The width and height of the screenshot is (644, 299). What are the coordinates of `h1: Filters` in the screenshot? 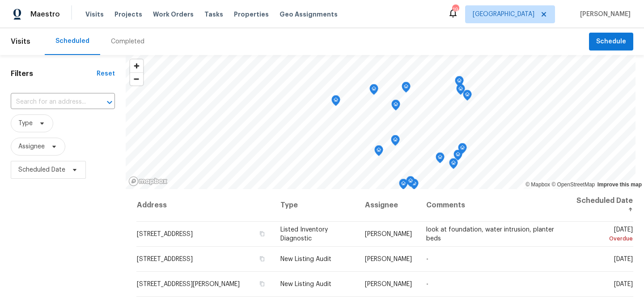 It's located at (53, 74).